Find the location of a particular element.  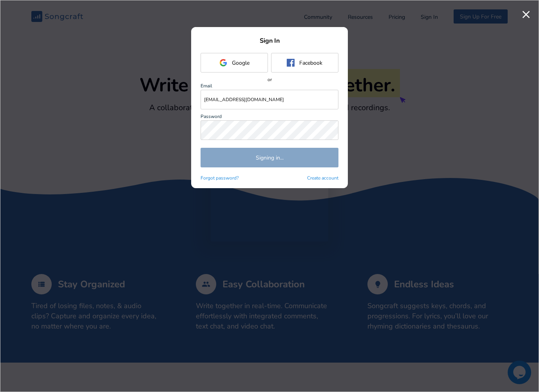

button: Forgot password? is located at coordinates (220, 178).